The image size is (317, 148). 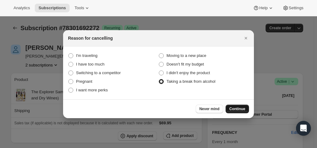 I want to click on span: I want more perks, so click(x=92, y=90).